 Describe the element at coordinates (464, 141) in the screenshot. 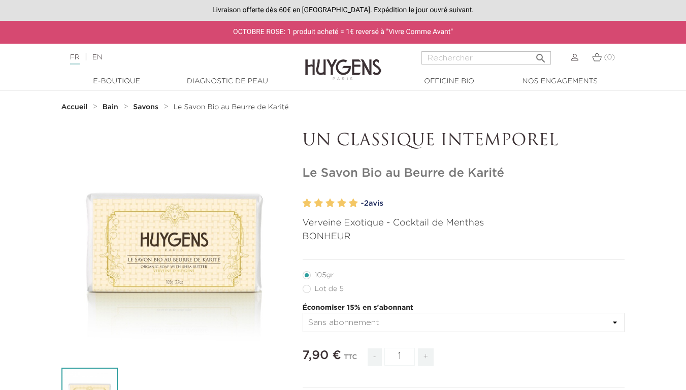

I see `p: UN CLASSIQUE INTEMPOREL` at that location.